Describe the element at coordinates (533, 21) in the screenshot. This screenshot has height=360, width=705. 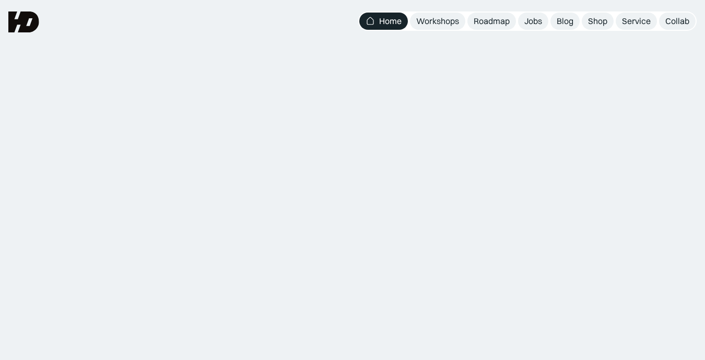
I see `a: Jobs` at that location.